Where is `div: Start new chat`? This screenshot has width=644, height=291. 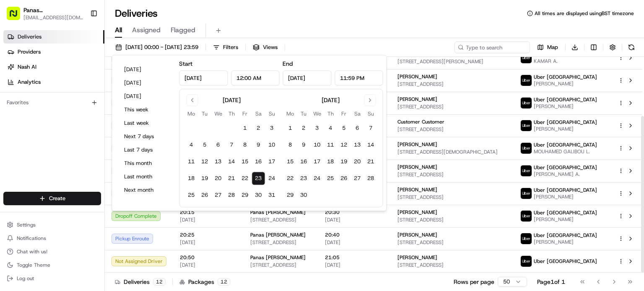
div: Start new chat is located at coordinates (83, 84).